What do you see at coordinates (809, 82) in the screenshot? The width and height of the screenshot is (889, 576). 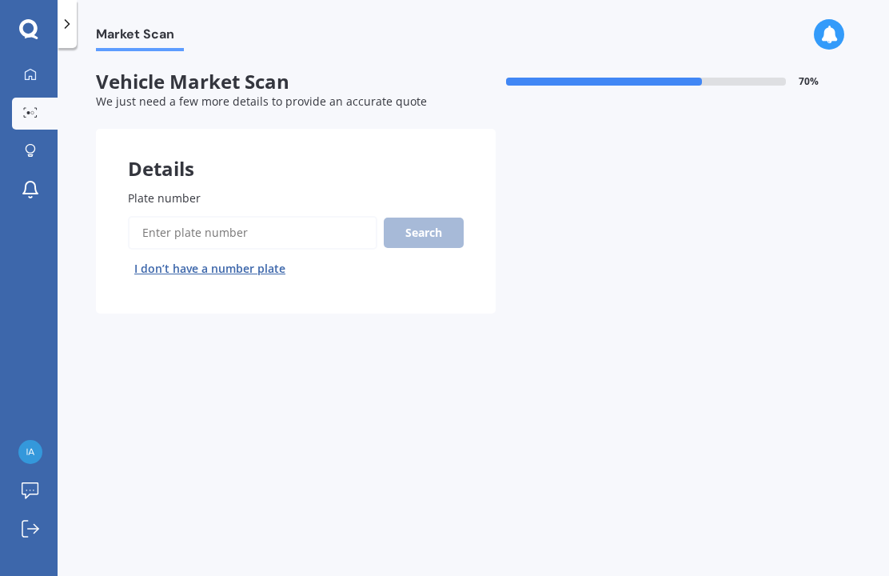 I see `span: 70 %` at bounding box center [809, 82].